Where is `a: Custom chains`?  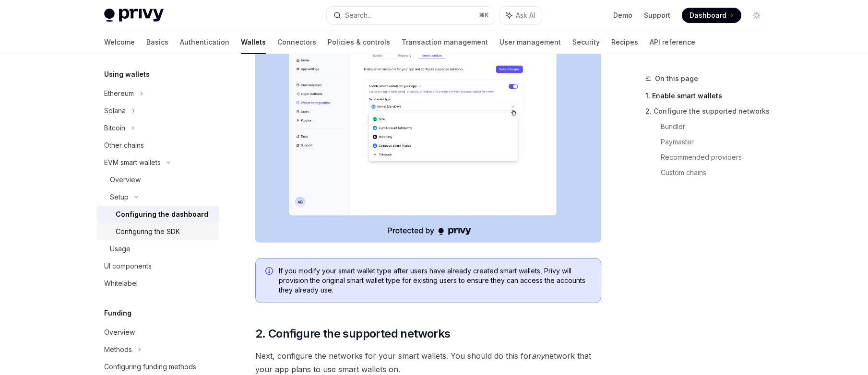
a: Custom chains is located at coordinates (716, 173).